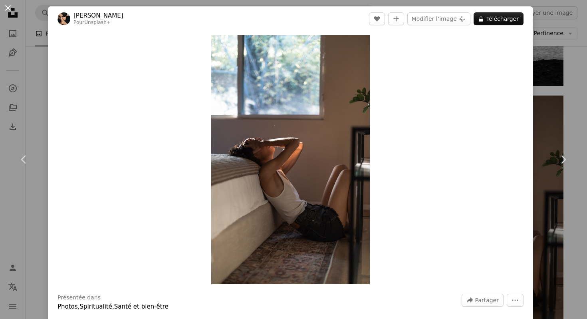  I want to click on a: Suivant, so click(563, 159).